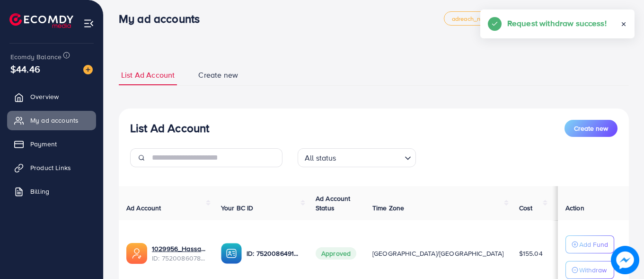 Image resolution: width=644 pixels, height=279 pixels. I want to click on span: Time Zone, so click(388, 208).